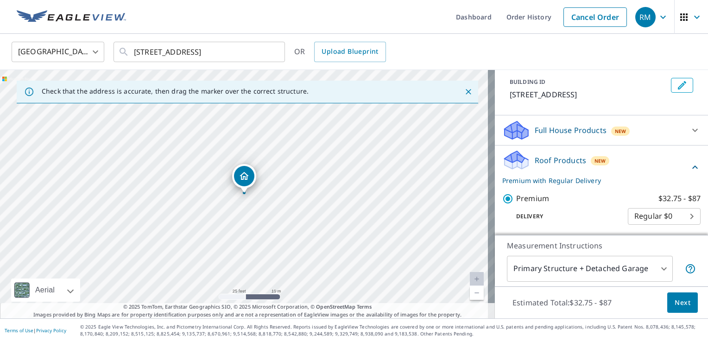  Describe the element at coordinates (19, 330) in the screenshot. I see `a: Terms of Use` at that location.